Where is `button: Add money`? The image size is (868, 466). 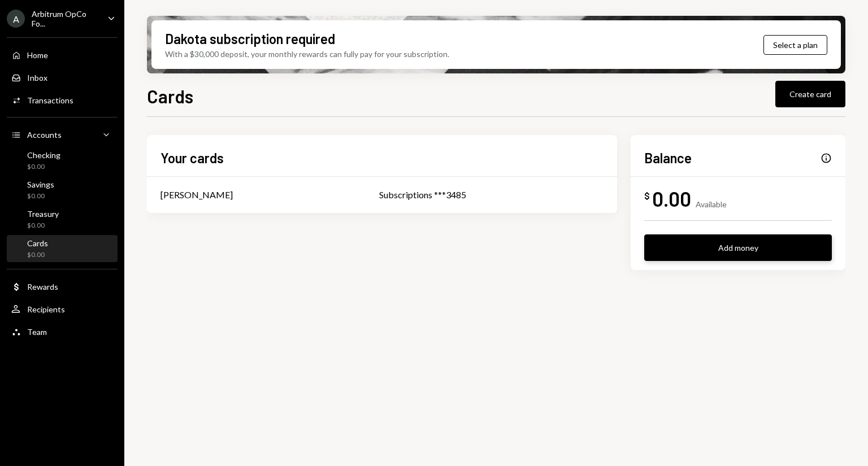
button: Add money is located at coordinates (738, 247).